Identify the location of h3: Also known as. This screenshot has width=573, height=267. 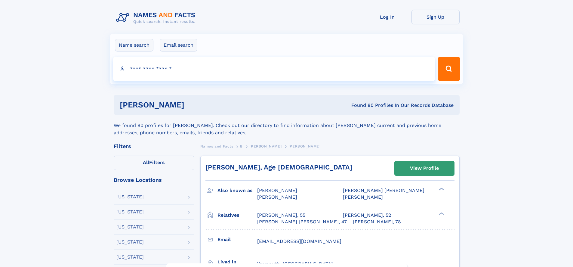
(237, 191).